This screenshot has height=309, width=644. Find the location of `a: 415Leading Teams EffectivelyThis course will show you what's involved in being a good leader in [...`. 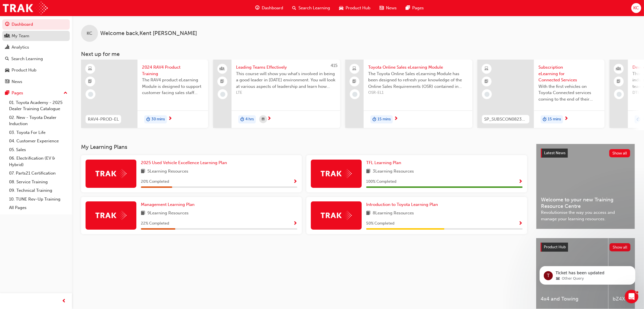

a: 415Leading Teams EffectivelyThis course will show you what's involved in being a good leader in [... is located at coordinates (277, 94).